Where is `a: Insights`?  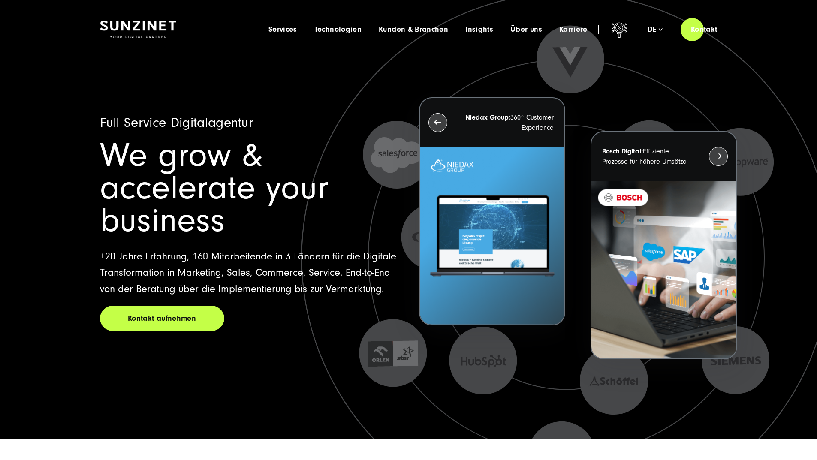 a: Insights is located at coordinates (479, 30).